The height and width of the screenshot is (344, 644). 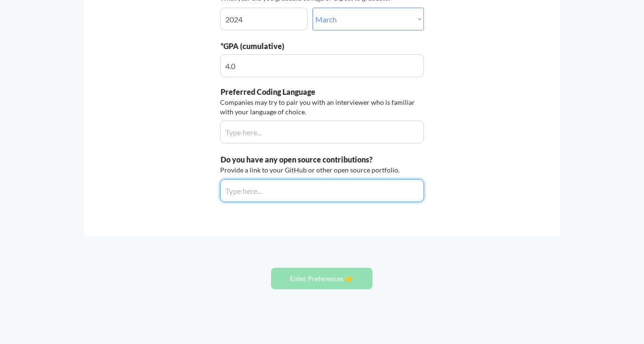 What do you see at coordinates (286, 92) in the screenshot?
I see `div: Preferred Coding Language` at bounding box center [286, 92].